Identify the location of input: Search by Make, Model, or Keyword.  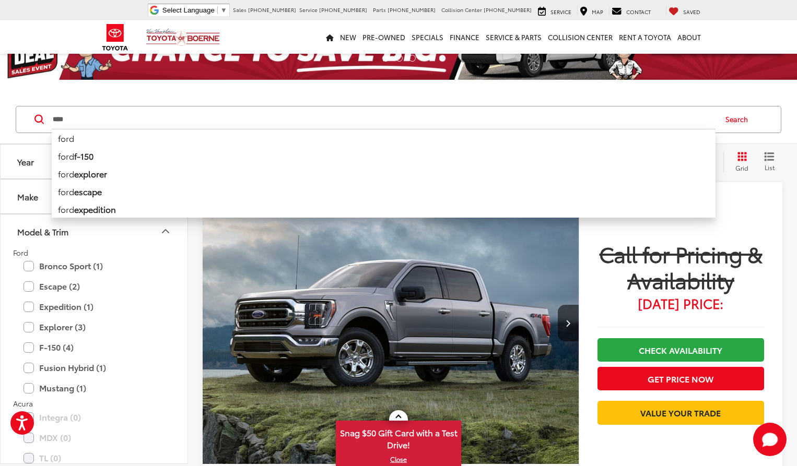
(383, 120).